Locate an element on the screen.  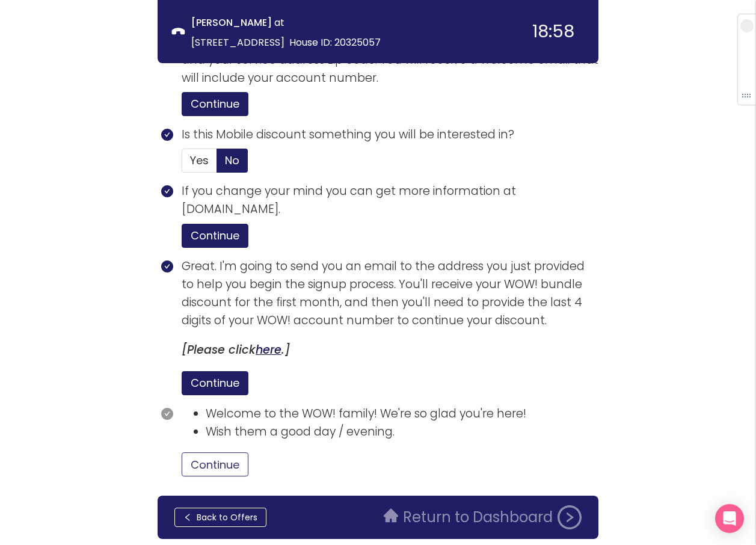
span: phone is located at coordinates (178, 32).